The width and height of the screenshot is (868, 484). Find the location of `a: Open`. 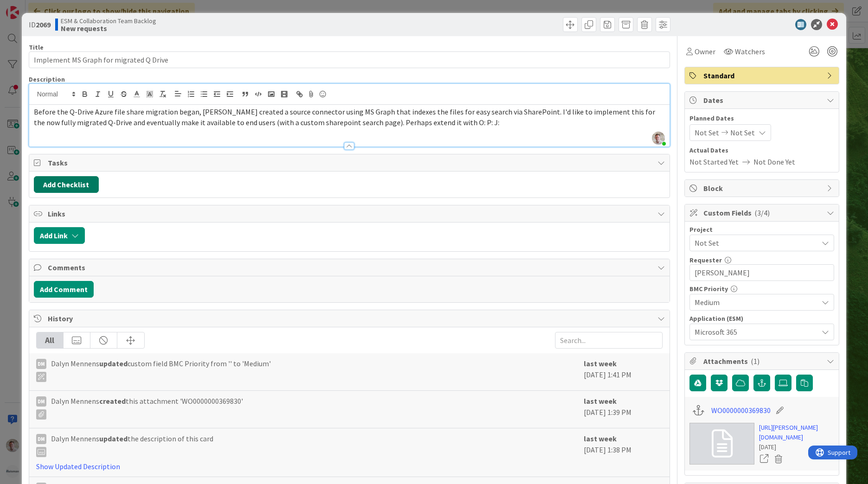

a: Open is located at coordinates (764, 459).